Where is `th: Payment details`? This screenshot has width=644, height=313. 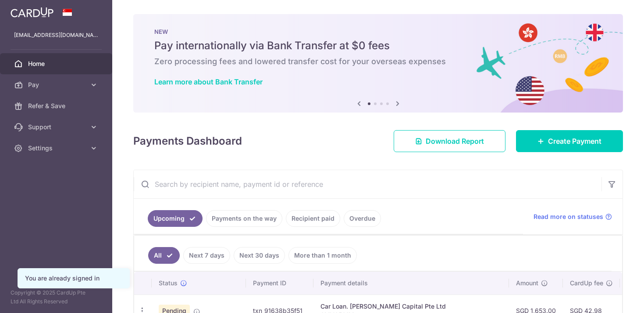 th: Payment details is located at coordinates (411, 283).